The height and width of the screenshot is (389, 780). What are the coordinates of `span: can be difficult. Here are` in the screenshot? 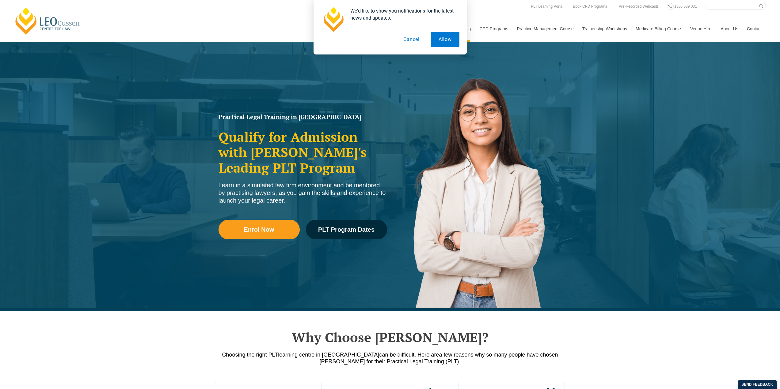 It's located at (409, 355).